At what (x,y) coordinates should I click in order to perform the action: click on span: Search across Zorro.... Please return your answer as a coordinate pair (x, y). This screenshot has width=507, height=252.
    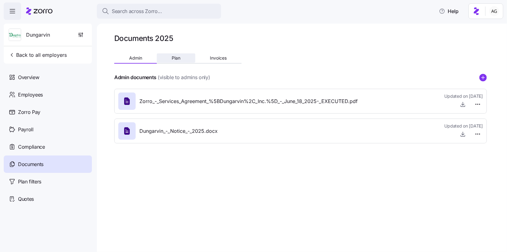
    Looking at the image, I should click on (137, 11).